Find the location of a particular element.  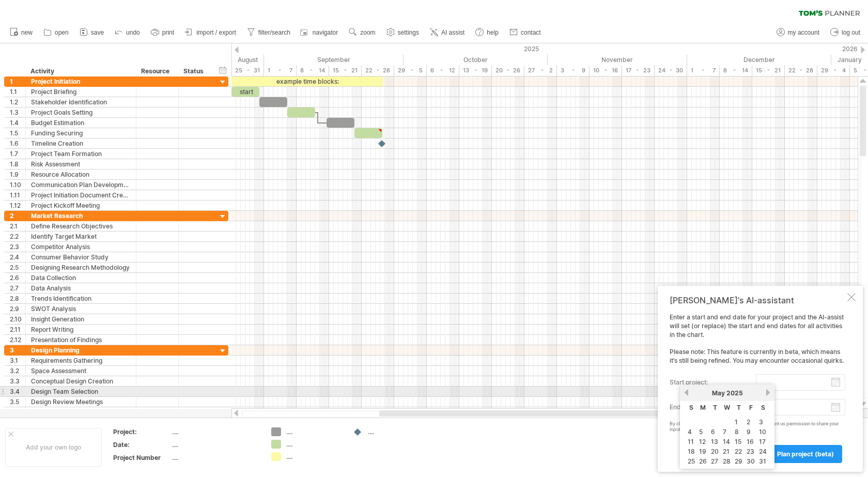

div: 17 - 23 is located at coordinates (638, 70).